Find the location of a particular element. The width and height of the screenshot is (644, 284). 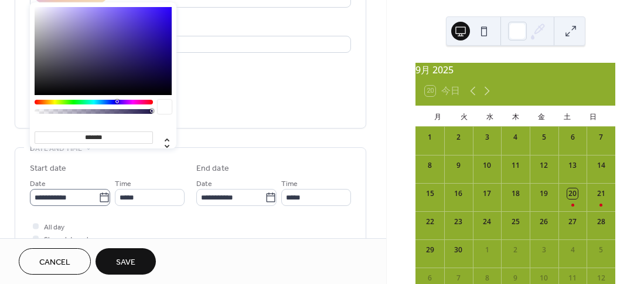

div: 26 is located at coordinates (544, 222).